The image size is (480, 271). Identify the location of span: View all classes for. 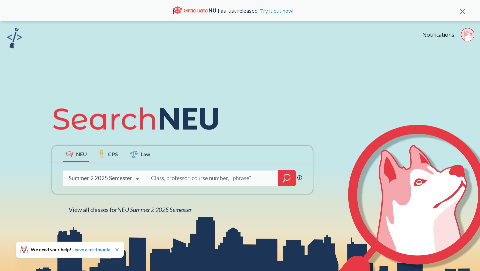
(130, 210).